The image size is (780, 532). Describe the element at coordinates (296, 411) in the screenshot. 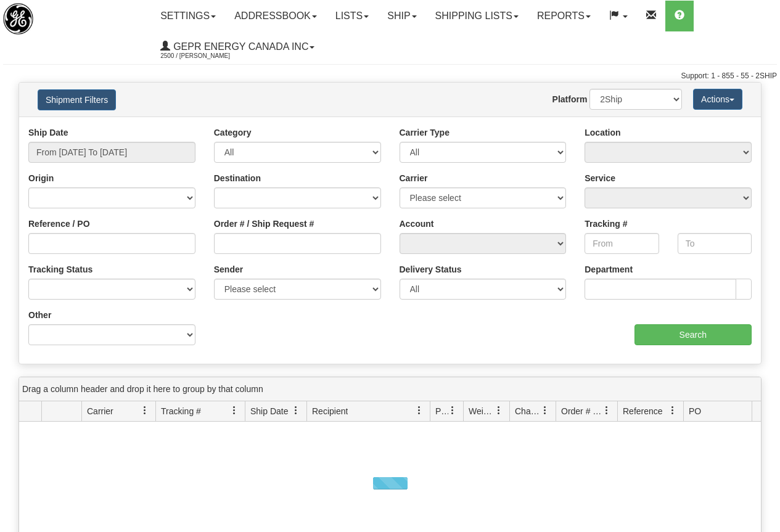

I see `a: Ship Date filter column settings` at that location.